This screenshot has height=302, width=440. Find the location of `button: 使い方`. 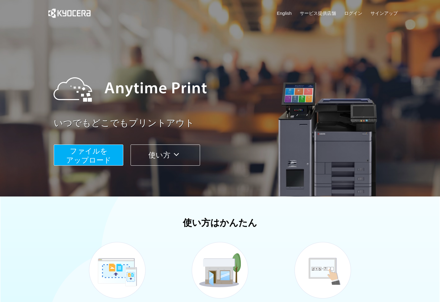

button: 使い方 is located at coordinates (165, 155).